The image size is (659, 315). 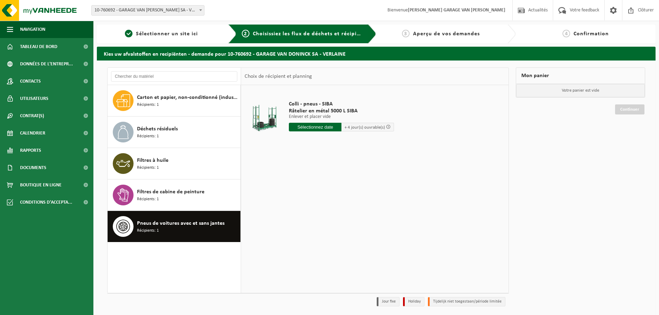 What do you see at coordinates (174, 132) in the screenshot?
I see `button: Déchets résiduels Récipients: 1` at bounding box center [174, 132].